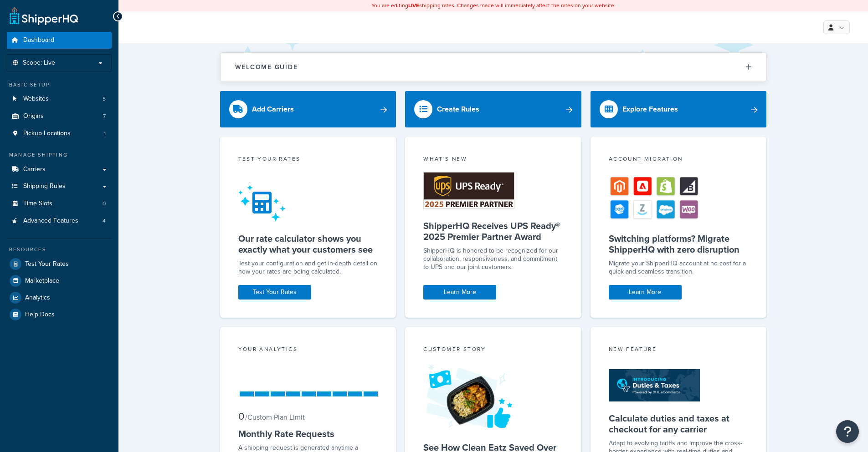  Describe the element at coordinates (59, 264) in the screenshot. I see `li: Test Your Rates` at that location.